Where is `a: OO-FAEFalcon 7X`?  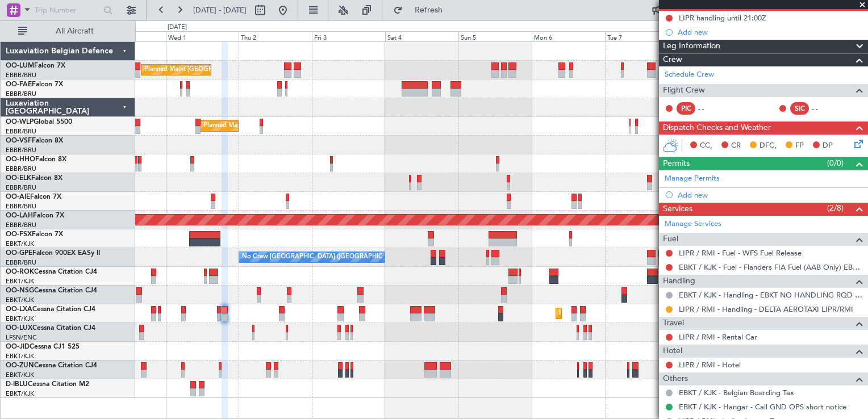
a: OO-FAEFalcon 7X is located at coordinates (34, 85).